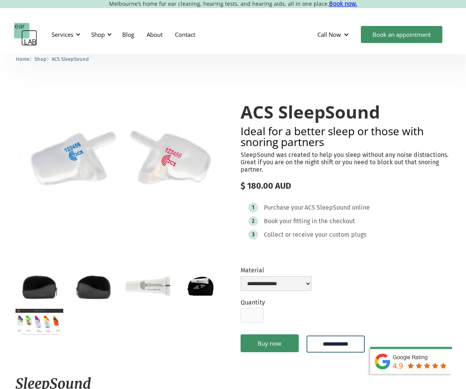 This screenshot has height=389, width=466. What do you see at coordinates (401, 35) in the screenshot?
I see `a: Book an appointment` at bounding box center [401, 35].